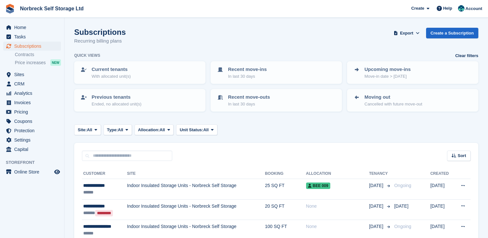 The width and height of the screenshot is (488, 238). Describe the element at coordinates (116, 104) in the screenshot. I see `p: Ended, no allocated unit(s)` at that location.